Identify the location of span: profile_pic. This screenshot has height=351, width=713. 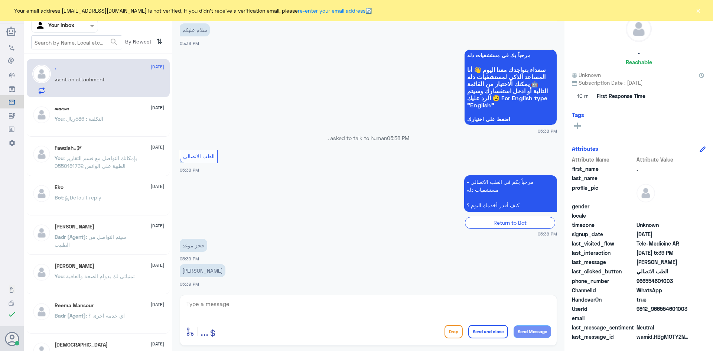
(603, 192).